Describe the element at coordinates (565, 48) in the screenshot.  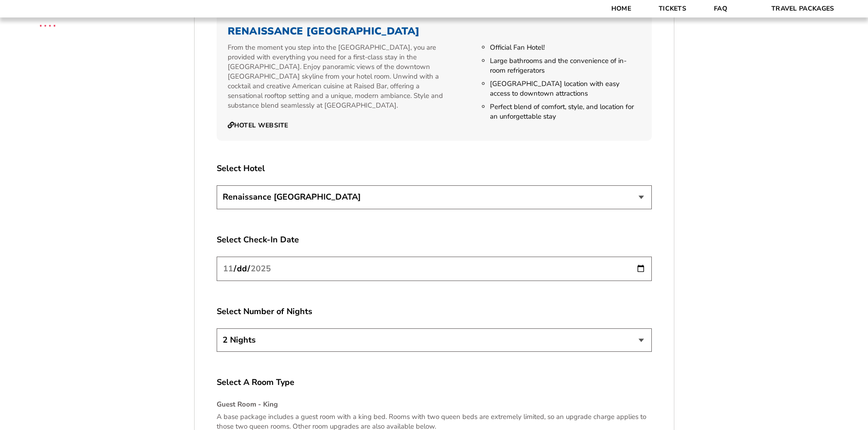
I see `li: Official Fan Hotel!` at that location.